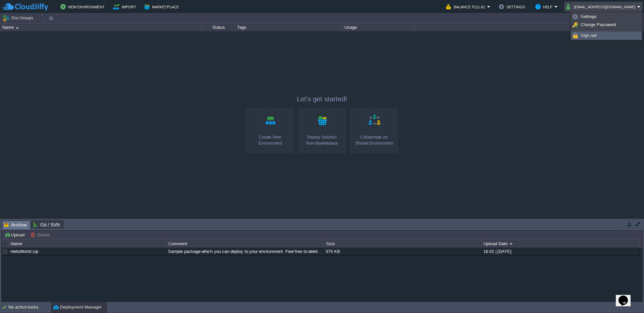 This screenshot has width=644, height=313. I want to click on button: Settings, so click(513, 7).